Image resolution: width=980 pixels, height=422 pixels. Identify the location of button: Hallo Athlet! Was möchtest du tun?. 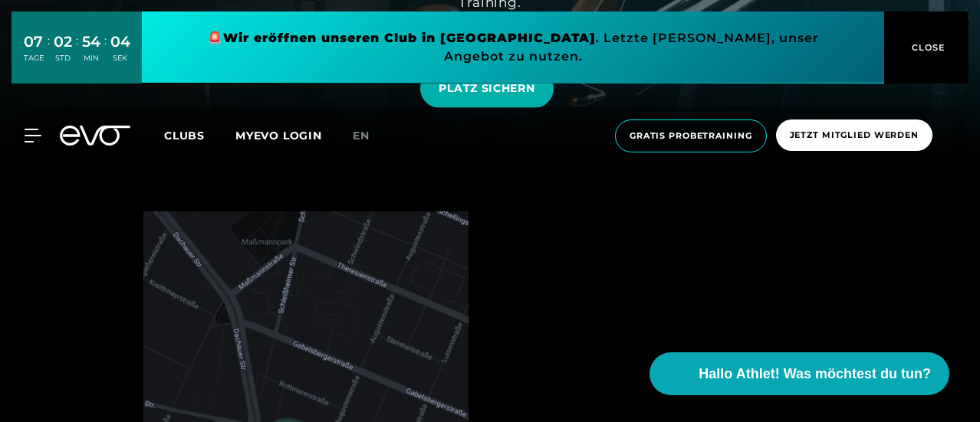
(799, 374).